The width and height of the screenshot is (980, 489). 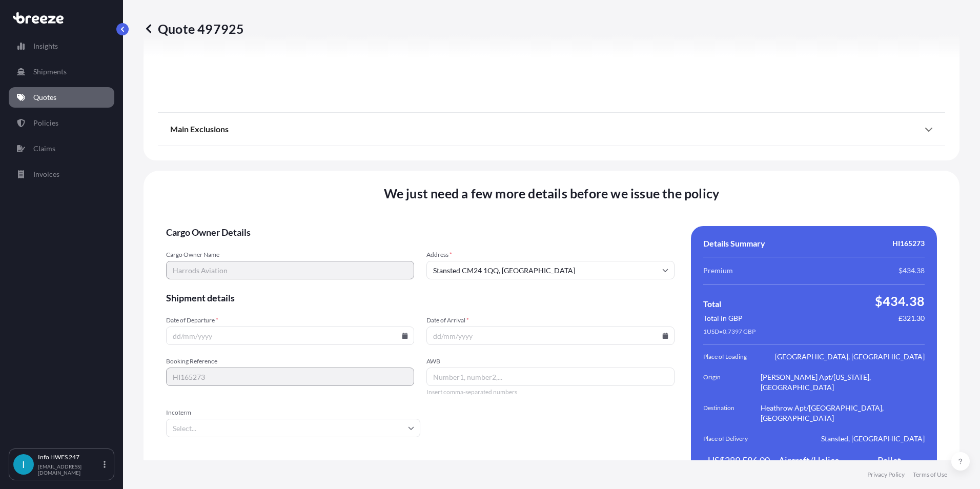 What do you see at coordinates (46, 174) in the screenshot?
I see `p: Invoices` at bounding box center [46, 174].